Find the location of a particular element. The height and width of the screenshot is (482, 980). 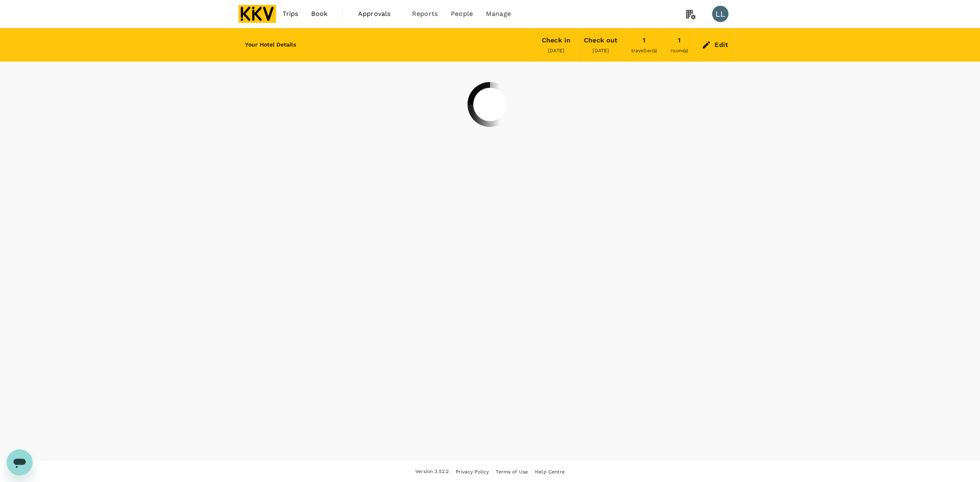

div: Check out is located at coordinates (601, 41).